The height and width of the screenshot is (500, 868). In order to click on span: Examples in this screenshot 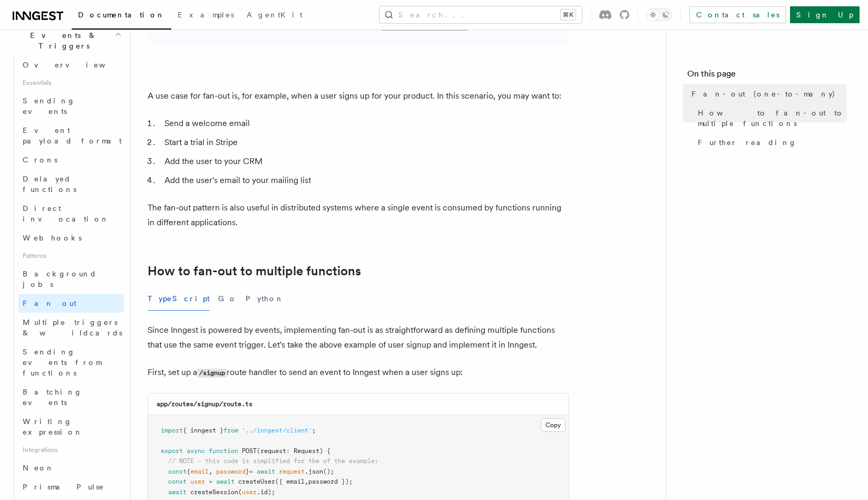, I will do `click(206, 14)`.